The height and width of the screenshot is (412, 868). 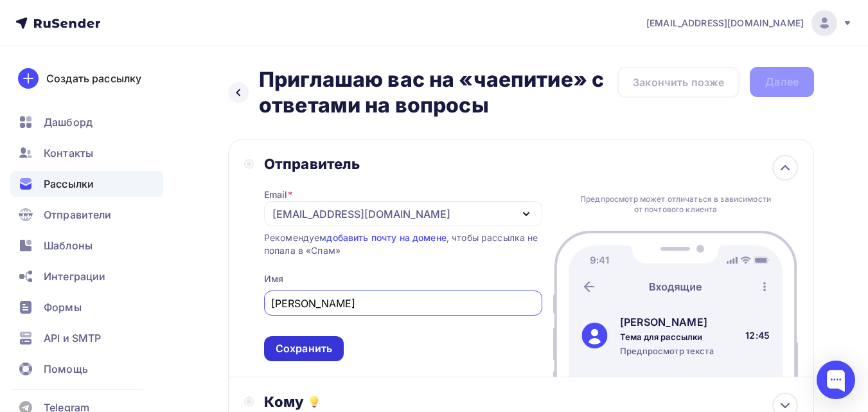 What do you see at coordinates (274, 279) in the screenshot?
I see `div: Имя` at bounding box center [274, 279].